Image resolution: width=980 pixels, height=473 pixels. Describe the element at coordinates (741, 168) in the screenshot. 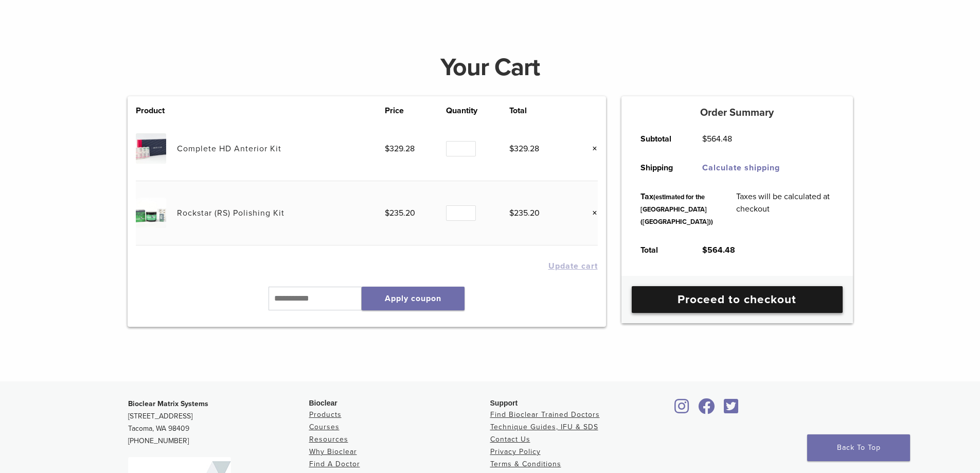

I see `a: Calculate shipping` at that location.